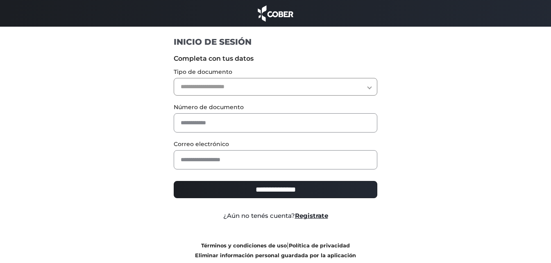 This screenshot has height=263, width=551. I want to click on label: Completa con tus datos, so click(276, 59).